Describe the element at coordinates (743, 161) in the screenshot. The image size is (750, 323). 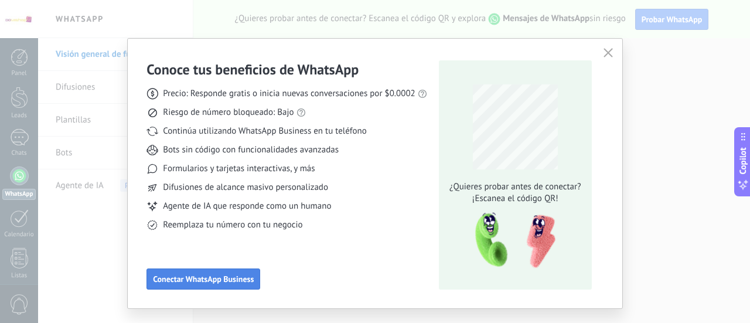
I see `span: Copilot` at that location.